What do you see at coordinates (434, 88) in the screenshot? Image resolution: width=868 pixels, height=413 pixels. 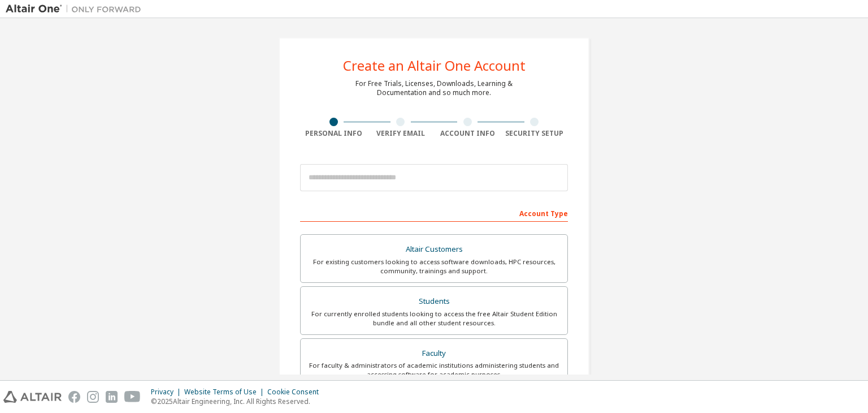 I see `div: For Free Trials, Licenses, Downloads, Learning & Documentation and so much more.` at bounding box center [434, 88].